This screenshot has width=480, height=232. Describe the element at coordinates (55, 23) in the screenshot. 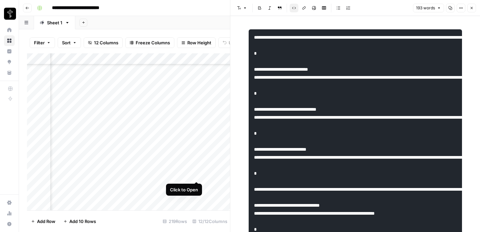

I see `div: Sheet 1` at that location.